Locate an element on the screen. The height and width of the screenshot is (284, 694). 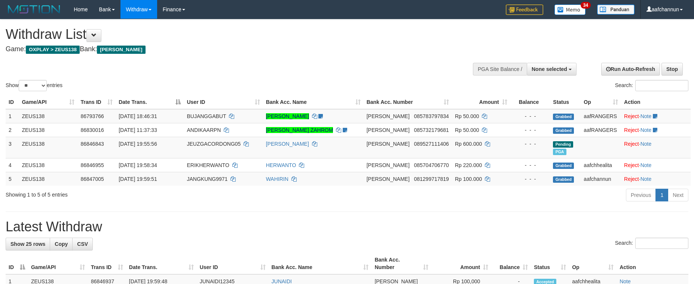
a: Run Auto-Refresh is located at coordinates (631, 69).